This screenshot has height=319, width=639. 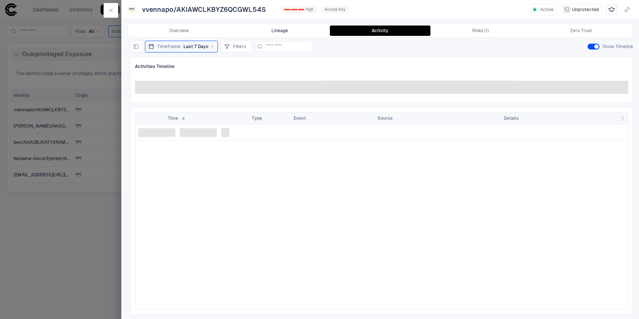 What do you see at coordinates (585, 10) in the screenshot?
I see `span: Unprotected` at bounding box center [585, 10].